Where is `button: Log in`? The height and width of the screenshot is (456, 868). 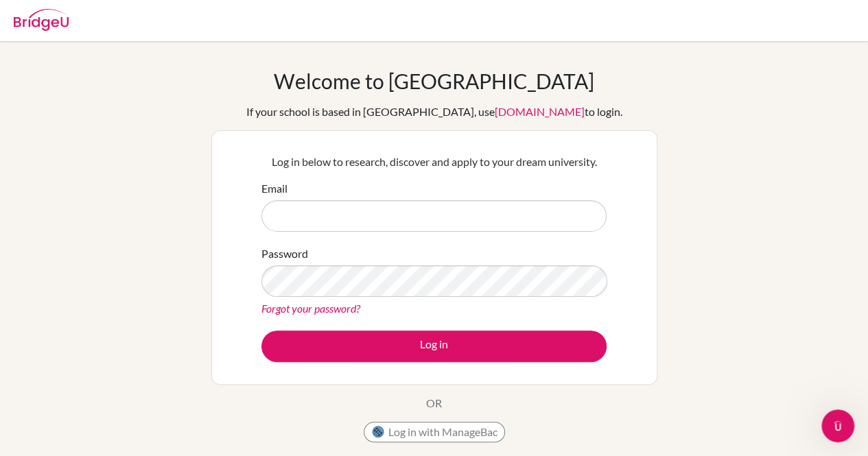
button: Log in is located at coordinates (434, 346).